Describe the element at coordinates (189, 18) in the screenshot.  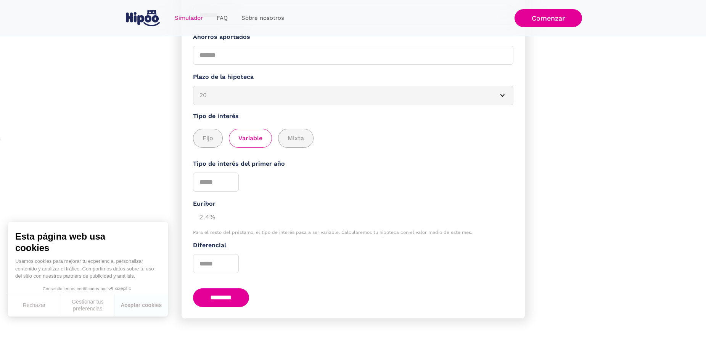
I see `a: Simulador` at that location.